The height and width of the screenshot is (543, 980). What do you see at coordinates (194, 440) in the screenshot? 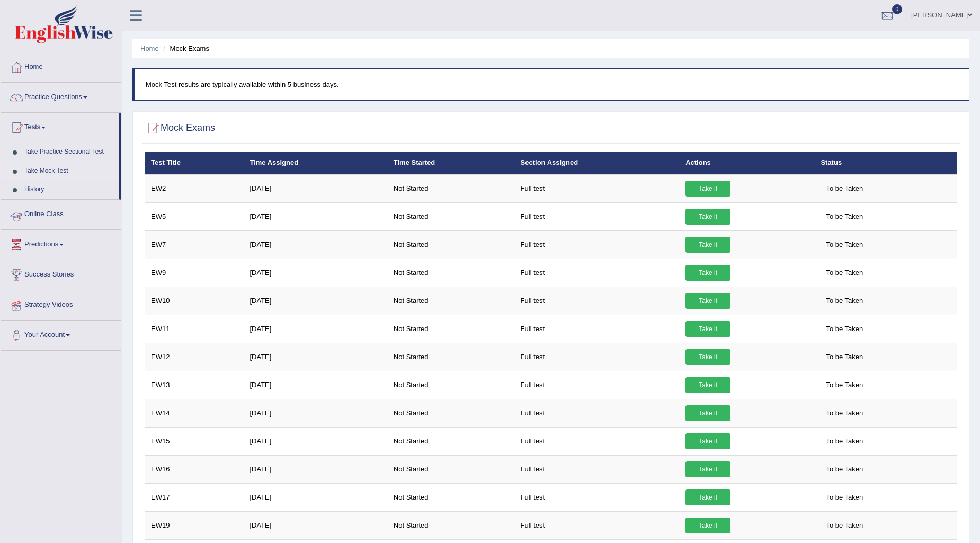
I see `td: EW15` at bounding box center [194, 440].